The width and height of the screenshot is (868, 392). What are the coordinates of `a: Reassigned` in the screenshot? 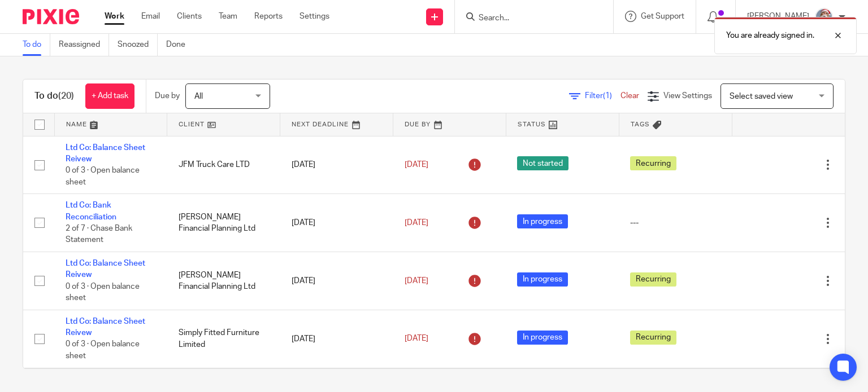 It's located at (84, 45).